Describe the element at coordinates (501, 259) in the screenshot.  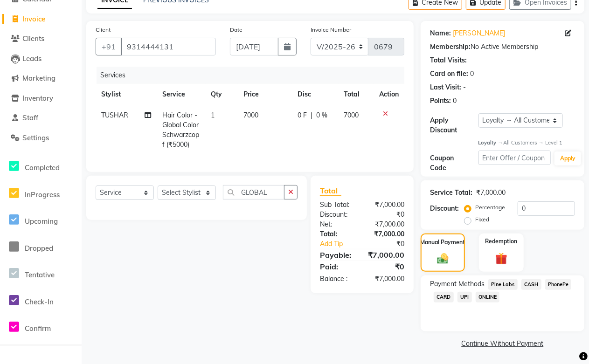
I see `img: _gift.svg` at that location.